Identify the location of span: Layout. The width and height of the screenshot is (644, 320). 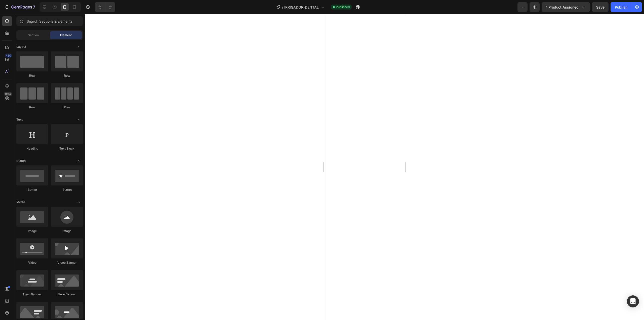
(21, 47).